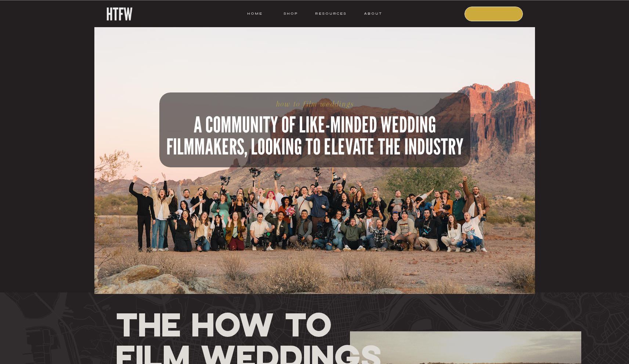 The height and width of the screenshot is (364, 629). What do you see at coordinates (329, 13) in the screenshot?
I see `nav: resources` at bounding box center [329, 13].